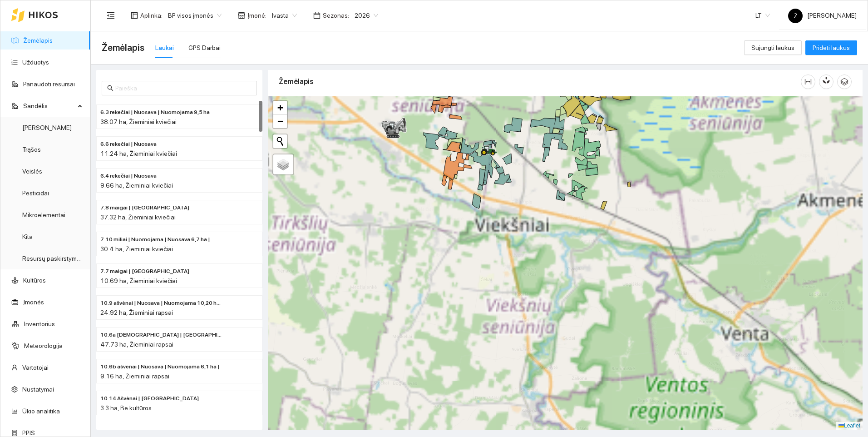 Image resolution: width=868 pixels, height=437 pixels. Describe the element at coordinates (134, 16) in the screenshot. I see `span: layout` at that location.